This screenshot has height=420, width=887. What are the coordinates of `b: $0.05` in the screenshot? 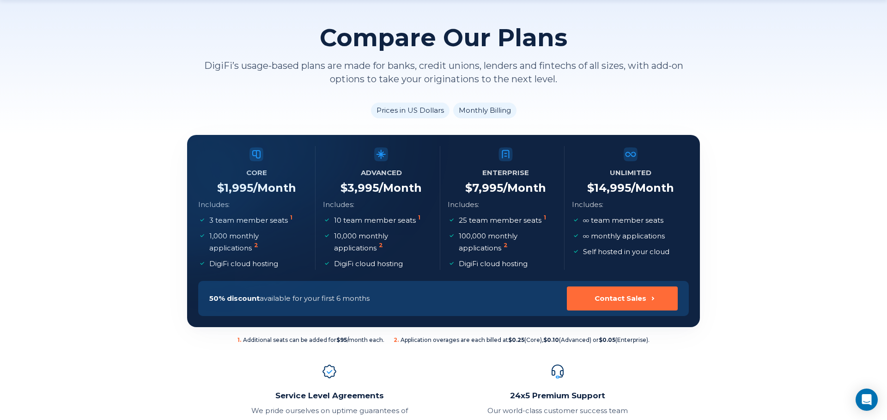 It's located at (607, 340).